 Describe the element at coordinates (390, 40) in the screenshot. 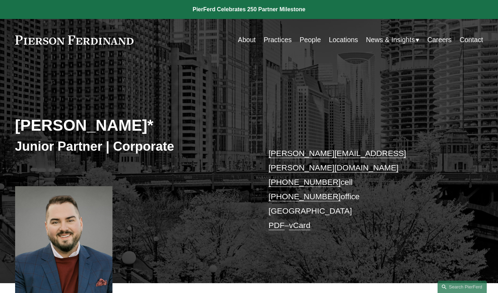

I see `span: News & Insights` at that location.